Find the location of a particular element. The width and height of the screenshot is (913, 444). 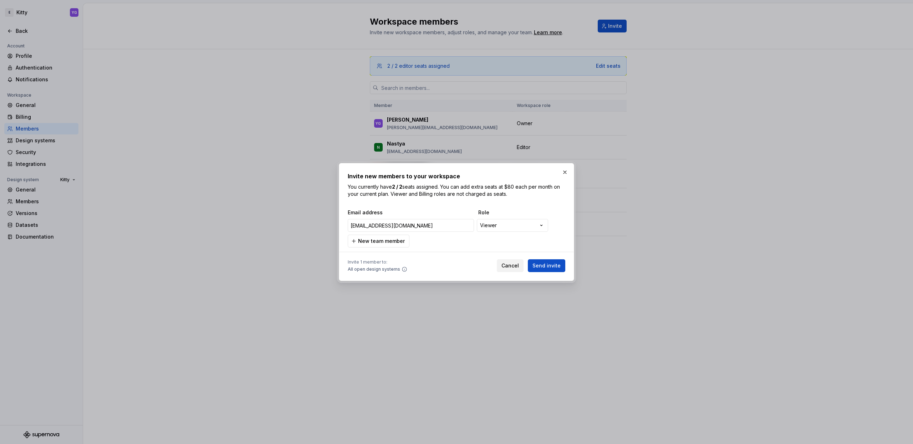

button: Cancel is located at coordinates (510, 266).